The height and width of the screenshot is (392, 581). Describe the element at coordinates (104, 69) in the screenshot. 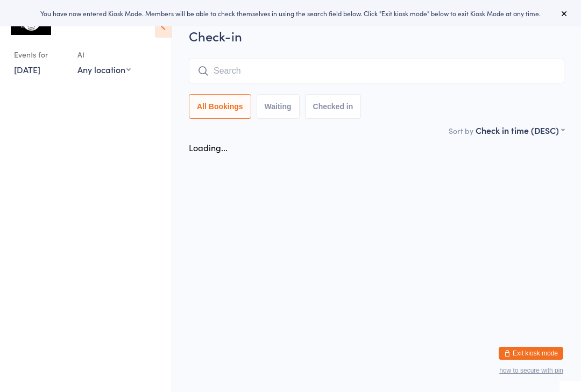

I see `div: Any location` at that location.